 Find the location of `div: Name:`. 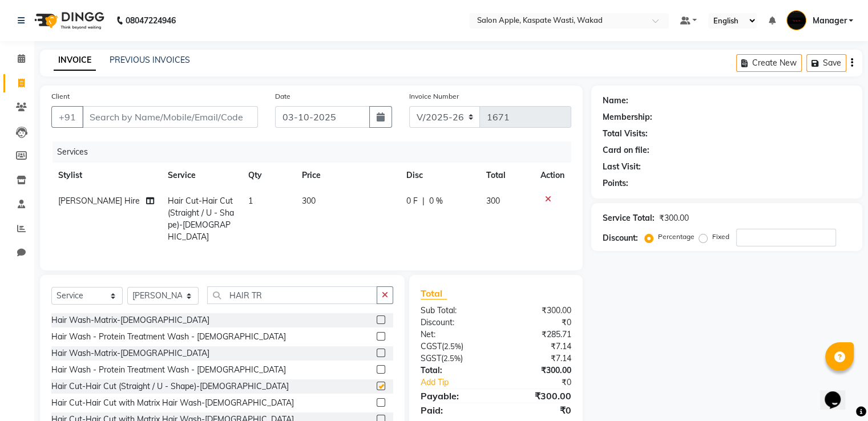

div: Name: is located at coordinates (615, 100).